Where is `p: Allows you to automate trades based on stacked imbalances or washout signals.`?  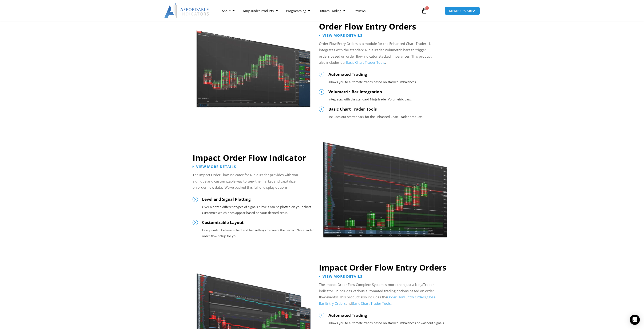
p: Allows you to automate trades based on stacked imbalances or washout signals. is located at coordinates (390, 323).